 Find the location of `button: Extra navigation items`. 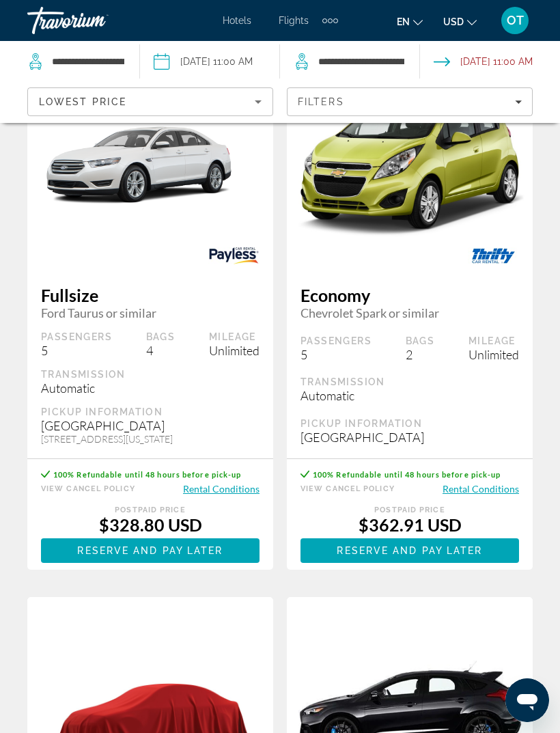

button: Extra navigation items is located at coordinates (330, 20).